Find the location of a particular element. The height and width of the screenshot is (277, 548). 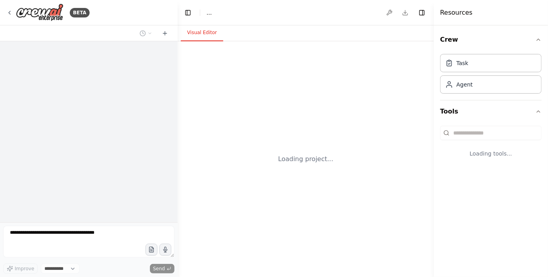

div: Loading project... is located at coordinates (306, 159).